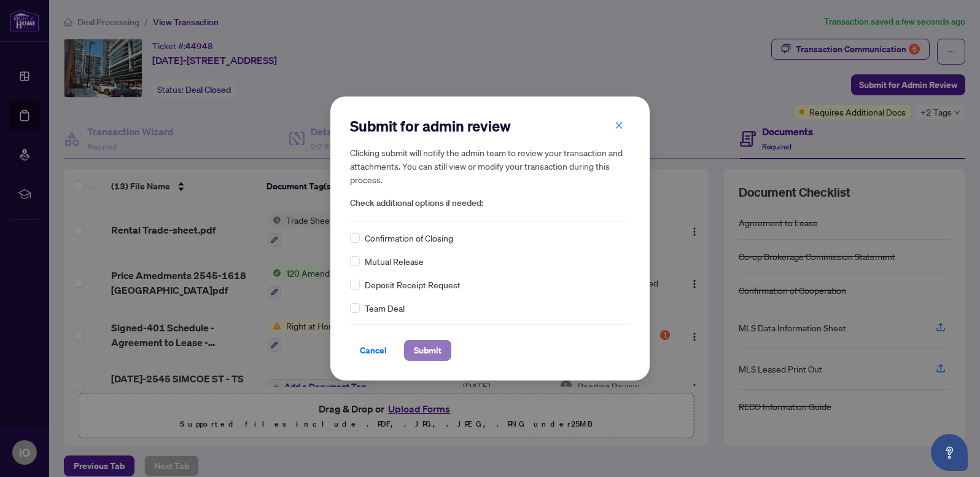  What do you see at coordinates (394, 261) in the screenshot?
I see `span: Mutual Release` at bounding box center [394, 261].